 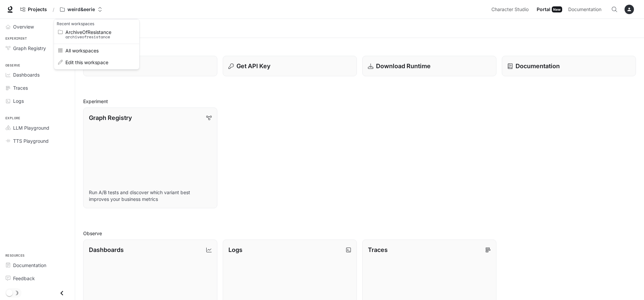 I want to click on span: Edit this workspace, so click(x=95, y=62).